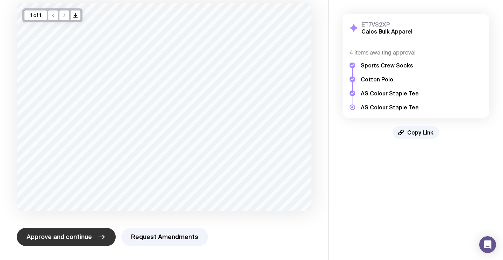 The image size is (503, 260). I want to click on button: Approve and continue, so click(66, 237).